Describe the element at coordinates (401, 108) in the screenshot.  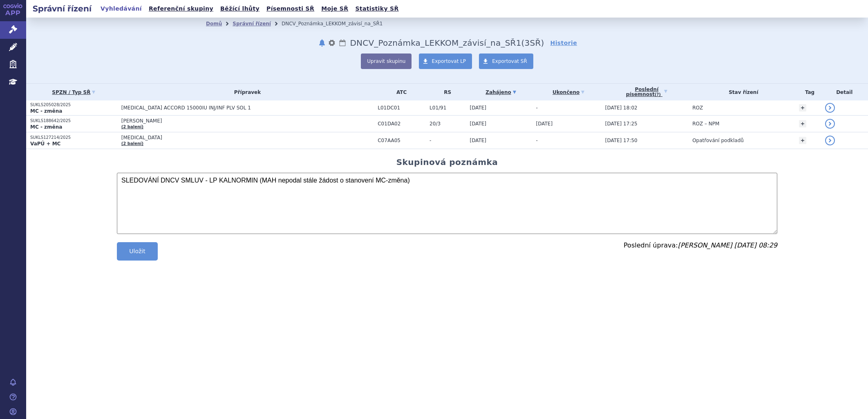
I see `span: L01DC01` at that location.